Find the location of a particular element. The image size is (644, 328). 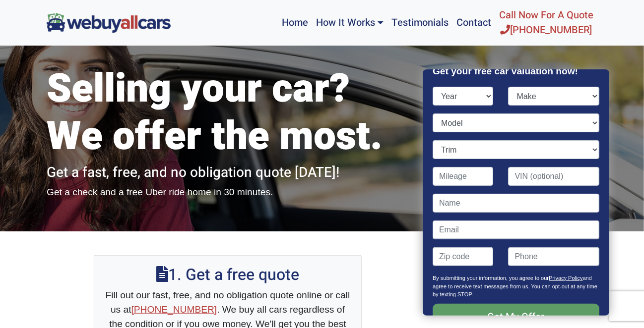

input: Phone is located at coordinates (554, 257).